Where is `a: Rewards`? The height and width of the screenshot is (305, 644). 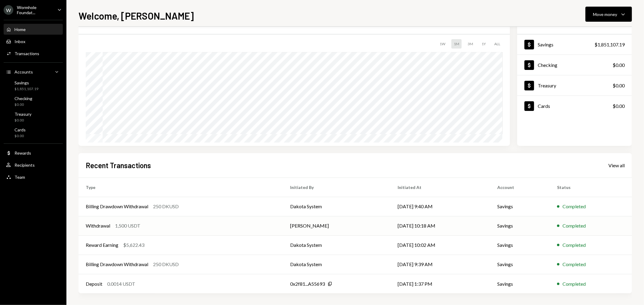 a: Rewards is located at coordinates (33, 153).